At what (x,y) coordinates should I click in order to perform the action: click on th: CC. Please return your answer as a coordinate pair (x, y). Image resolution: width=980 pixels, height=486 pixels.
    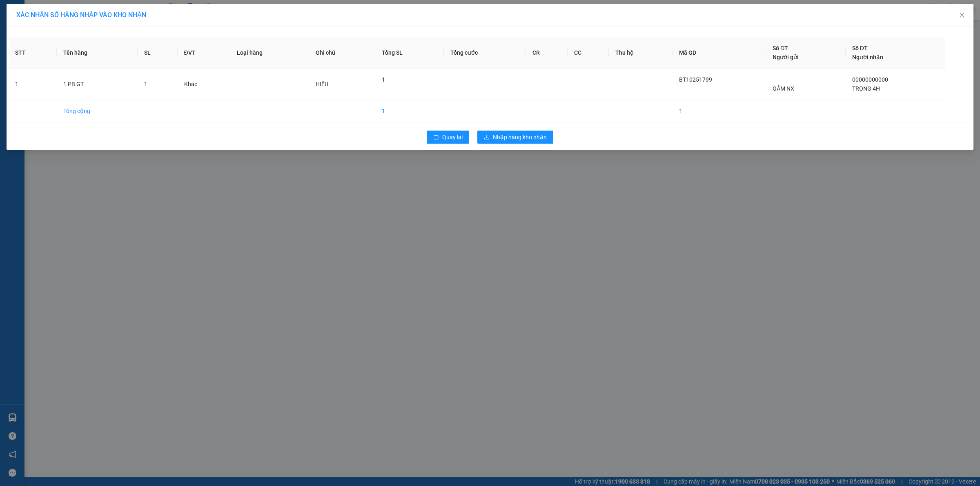
    Looking at the image, I should click on (588, 52).